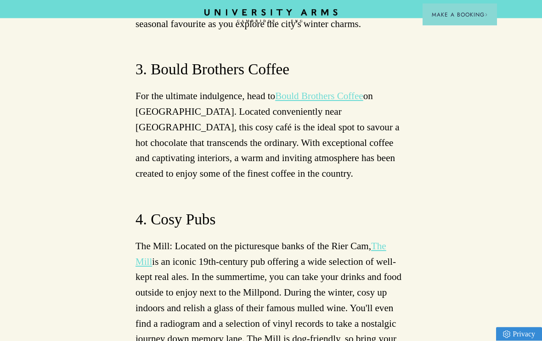  Describe the element at coordinates (261, 254) in the screenshot. I see `a: The Mill` at that location.